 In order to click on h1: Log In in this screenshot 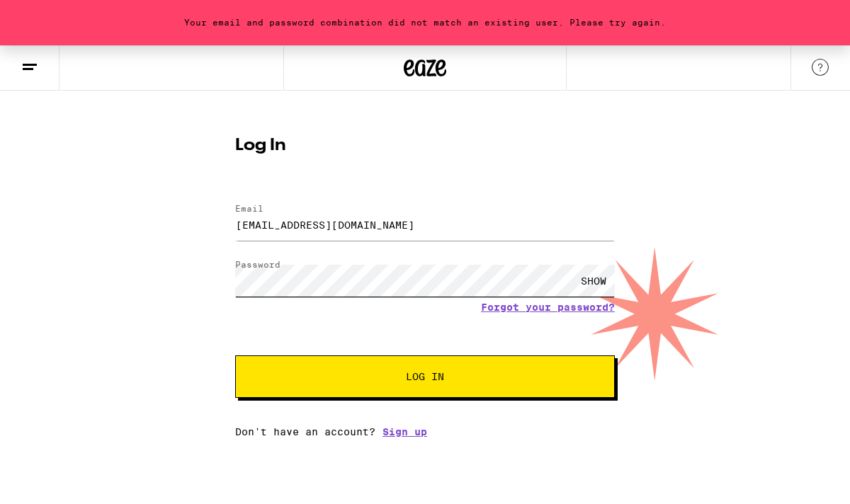, I will do `click(425, 145)`.